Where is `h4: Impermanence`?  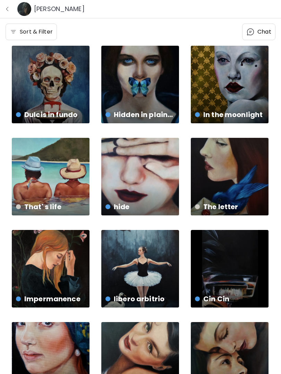 h4: Impermanence is located at coordinates (50, 299).